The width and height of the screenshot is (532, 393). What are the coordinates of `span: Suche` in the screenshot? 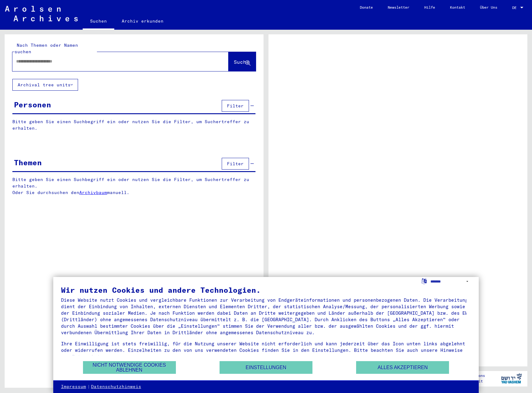 It's located at (242, 62).